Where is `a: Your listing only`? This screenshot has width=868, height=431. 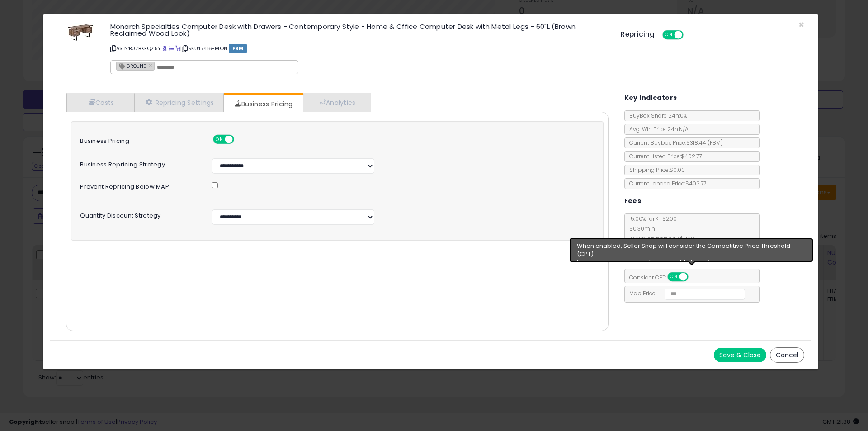 a: Your listing only is located at coordinates (177, 48).